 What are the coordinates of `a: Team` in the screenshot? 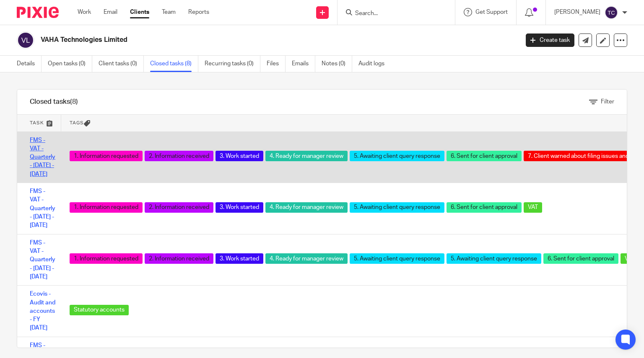 It's located at (168, 12).